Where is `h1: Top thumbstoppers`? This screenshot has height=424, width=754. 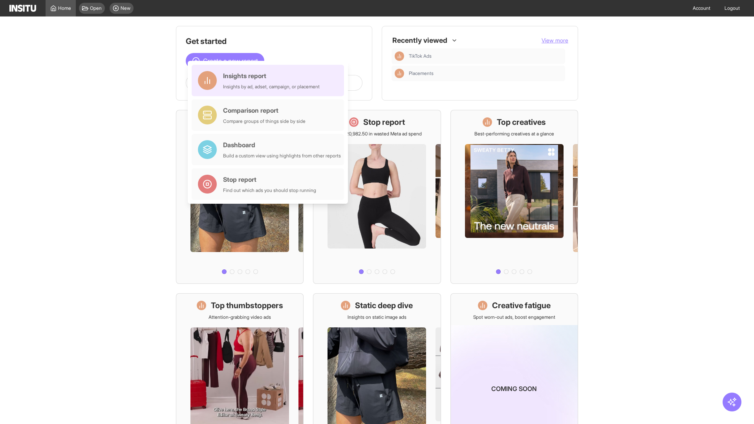 h1: Top thumbstoppers is located at coordinates (247, 306).